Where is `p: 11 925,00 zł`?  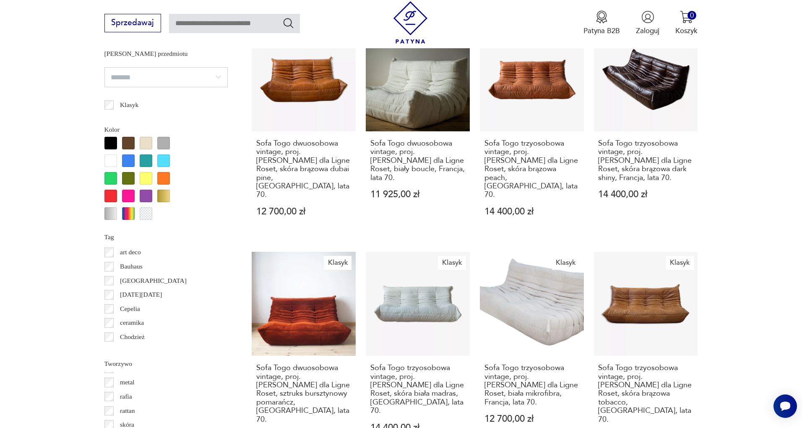
p: 11 925,00 zł is located at coordinates (418, 194).